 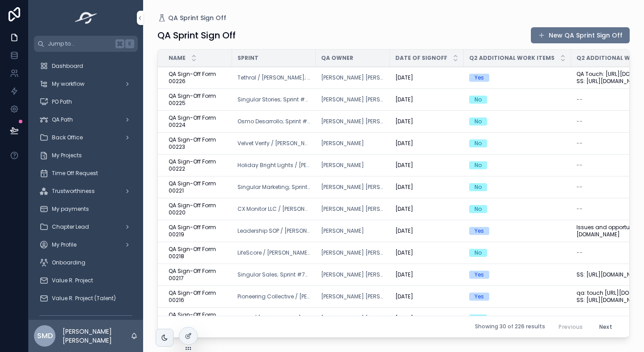 I want to click on a: QA Sign-Off Form 00218, so click(x=198, y=253).